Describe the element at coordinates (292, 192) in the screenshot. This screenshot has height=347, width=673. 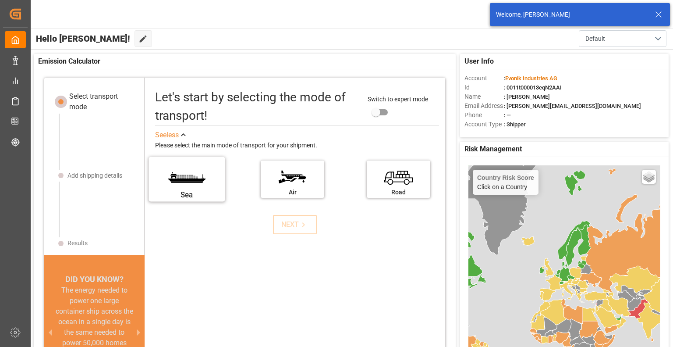
I see `div: Air` at that location.